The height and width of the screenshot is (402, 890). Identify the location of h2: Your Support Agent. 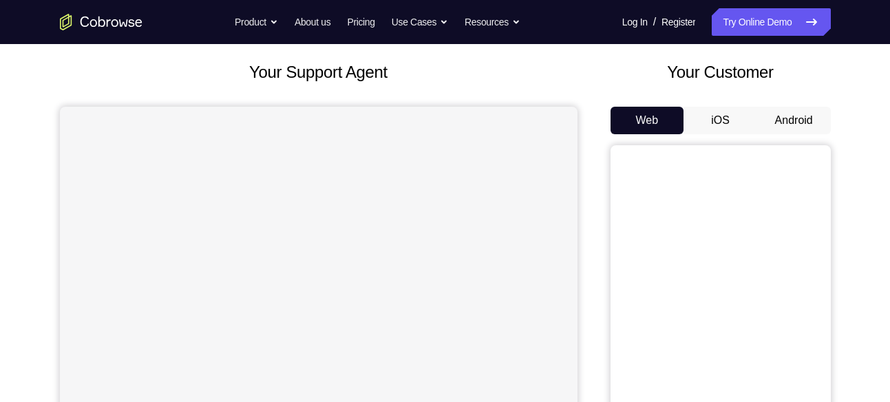
(319, 72).